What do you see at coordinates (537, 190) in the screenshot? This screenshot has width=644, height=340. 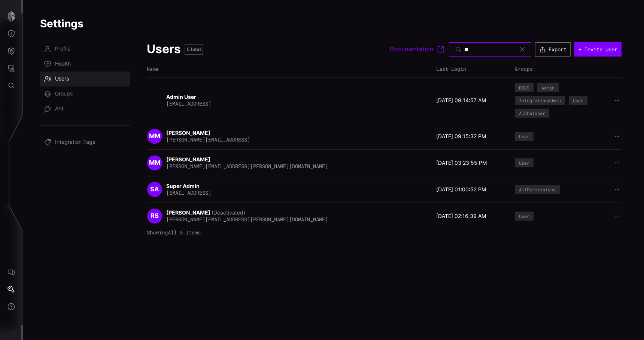 I see `div: AllPermissions` at bounding box center [537, 190].